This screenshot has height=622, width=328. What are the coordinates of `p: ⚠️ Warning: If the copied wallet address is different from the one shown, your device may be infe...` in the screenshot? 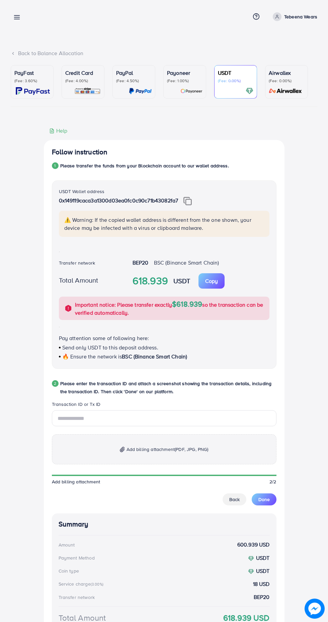 It's located at (164, 224).